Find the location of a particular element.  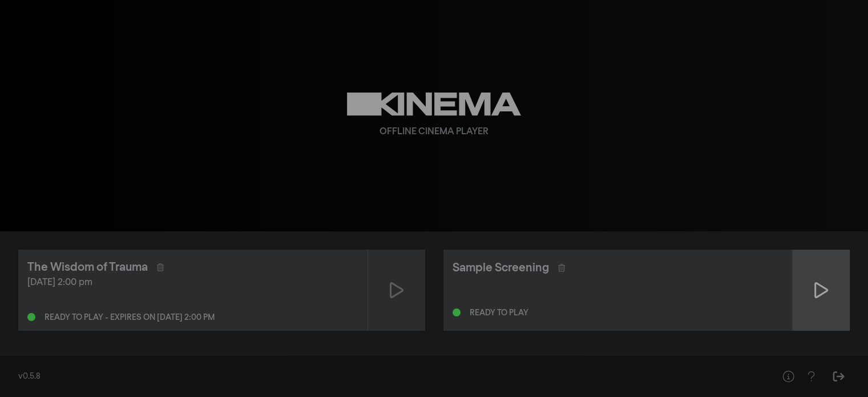

div: The Wisdom of Trauma is located at coordinates (88, 267).